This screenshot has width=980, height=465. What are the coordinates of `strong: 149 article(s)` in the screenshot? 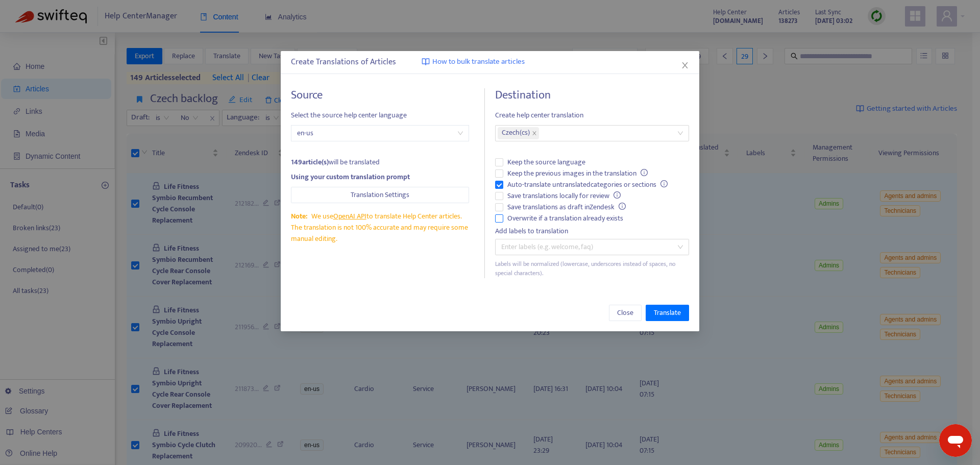 It's located at (309, 162).